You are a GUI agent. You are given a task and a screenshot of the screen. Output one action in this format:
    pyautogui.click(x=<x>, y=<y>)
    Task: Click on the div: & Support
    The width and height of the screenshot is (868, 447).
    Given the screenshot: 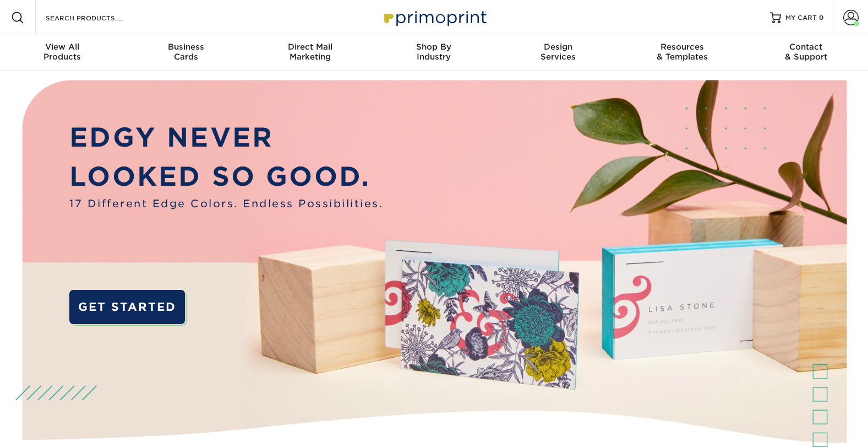 What is the action you would take?
    pyautogui.click(x=806, y=52)
    